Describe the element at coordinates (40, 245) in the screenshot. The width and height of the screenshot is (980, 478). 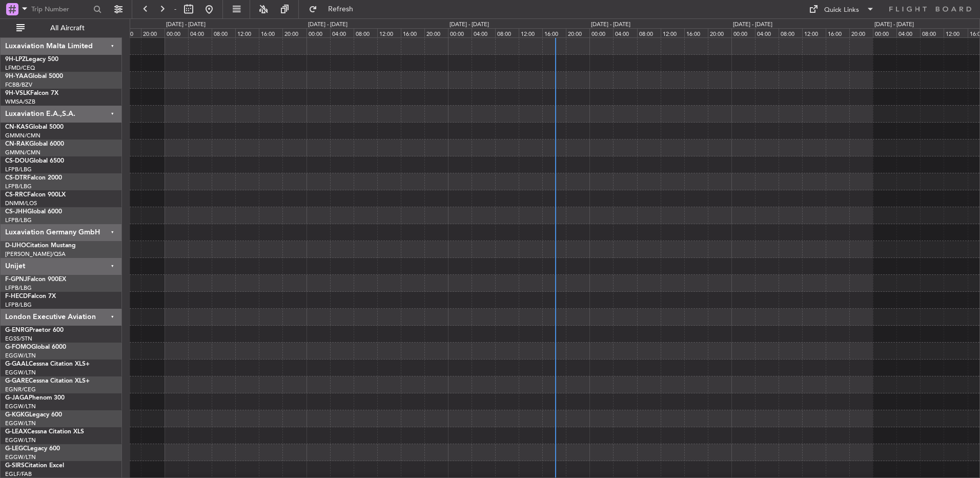
I see `a: D-IJHOCitation Mustang` at that location.